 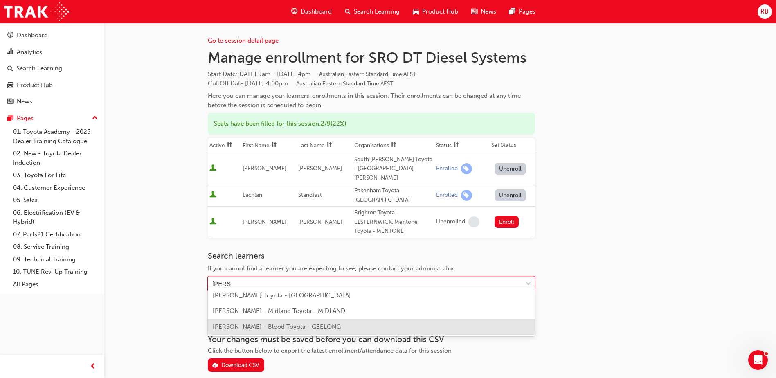 I want to click on a: 03. Toyota For Life, so click(x=55, y=175).